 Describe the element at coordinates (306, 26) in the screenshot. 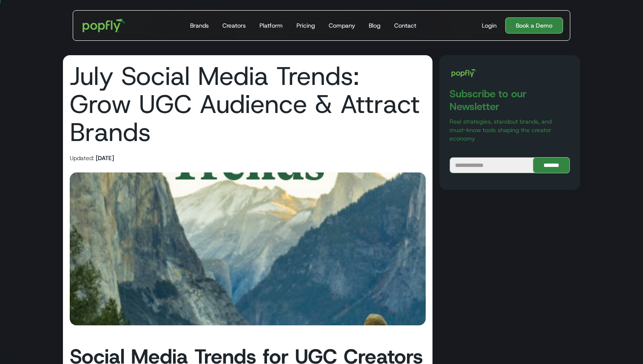

I see `a: Pricing` at that location.